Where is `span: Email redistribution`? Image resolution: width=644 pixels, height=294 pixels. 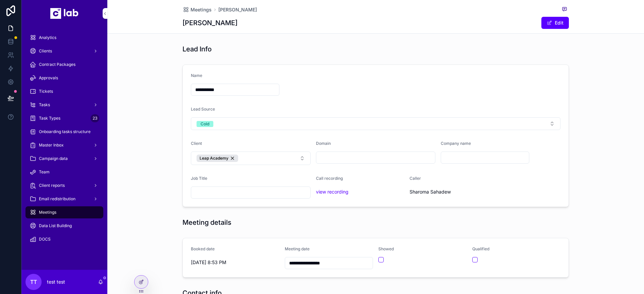
span: Email redistribution is located at coordinates (57, 199).